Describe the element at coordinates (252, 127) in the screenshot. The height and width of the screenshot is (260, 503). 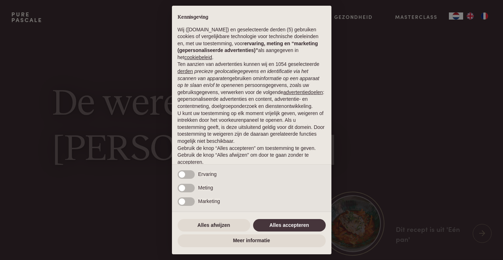
I see `p: U kunt uw toestemming op elk moment vrijelijk geven, weigeren of intrekken door het voorkeurenpan...` at that location.